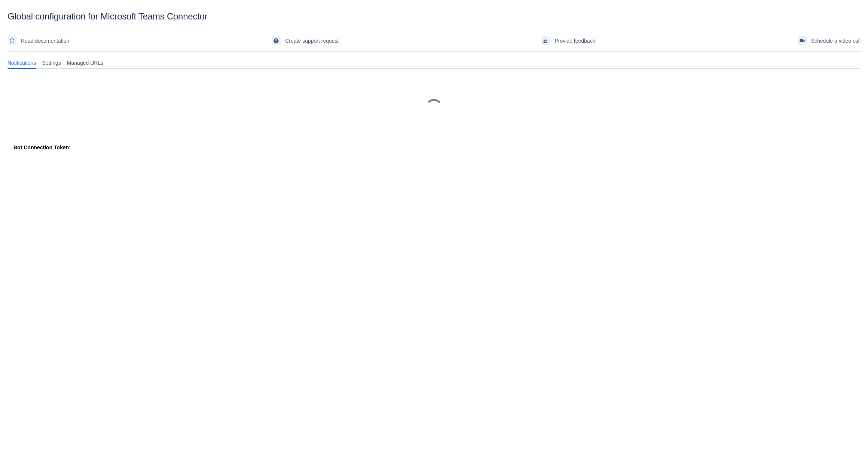  What do you see at coordinates (434, 17) in the screenshot?
I see `div: Global configuration for Microsoft Teams Connector` at bounding box center [434, 17].